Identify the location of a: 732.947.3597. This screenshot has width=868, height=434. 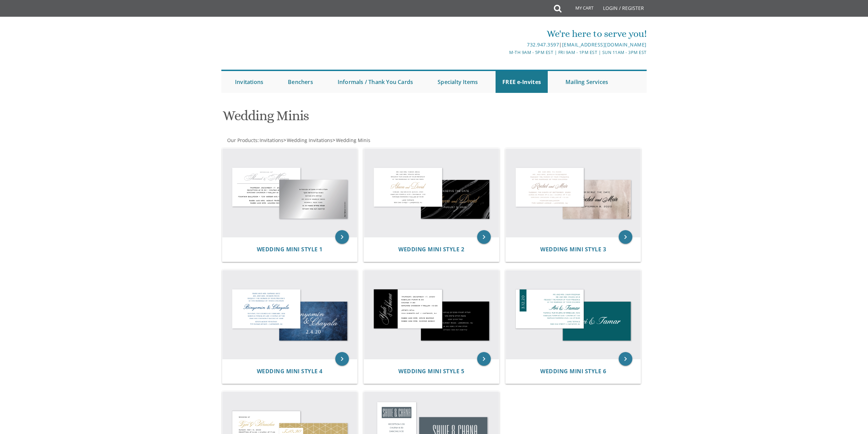
(543, 45).